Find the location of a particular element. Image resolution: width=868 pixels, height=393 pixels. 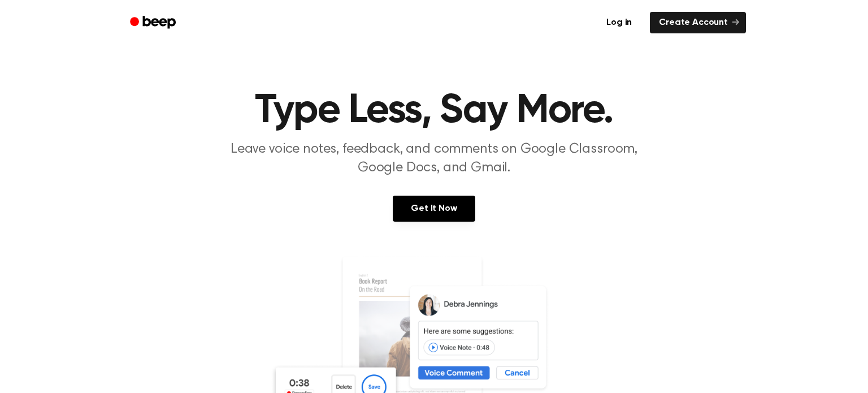

a: Create Account is located at coordinates (698, 22).